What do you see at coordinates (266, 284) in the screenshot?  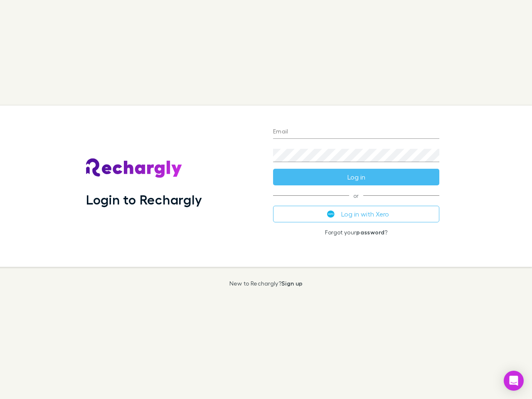 I see `p: New to Rechargly?` at bounding box center [266, 284].